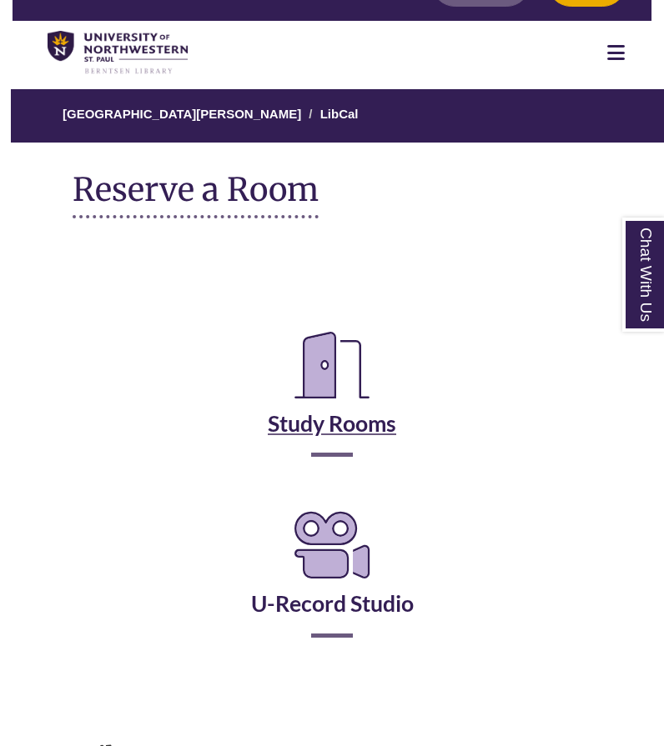 The width and height of the screenshot is (664, 746). What do you see at coordinates (332, 403) in the screenshot?
I see `a: Study Rooms` at bounding box center [332, 403].